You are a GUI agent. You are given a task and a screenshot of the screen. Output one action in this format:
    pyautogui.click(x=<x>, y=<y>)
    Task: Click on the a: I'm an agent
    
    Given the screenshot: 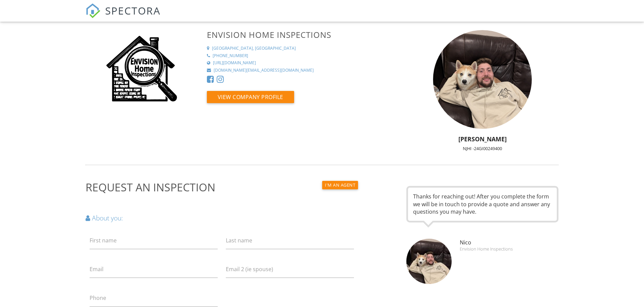 What is the action you would take?
    pyautogui.click(x=340, y=184)
    